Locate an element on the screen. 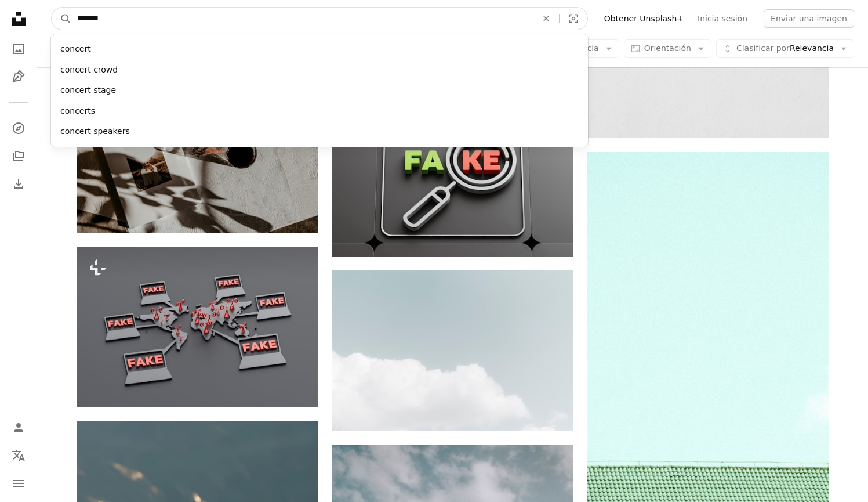  div: concert crowd is located at coordinates (320, 70).